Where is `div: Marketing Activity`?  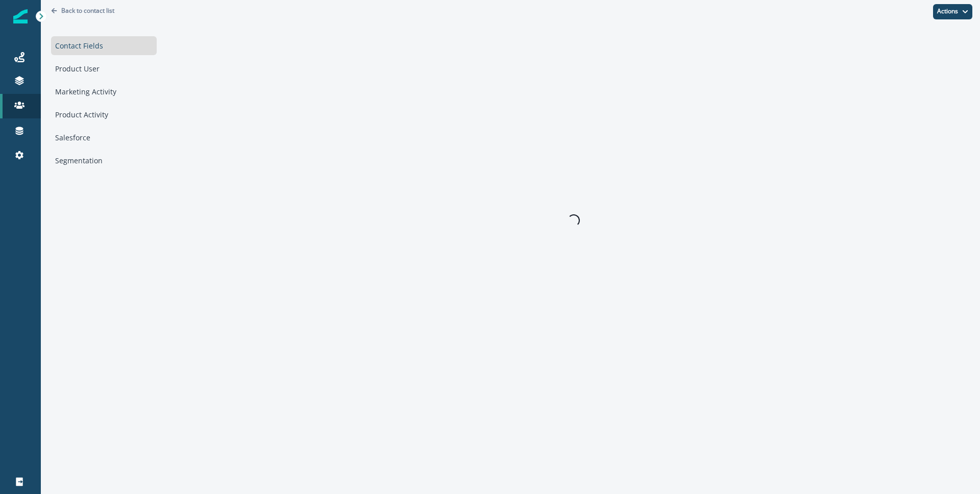
div: Marketing Activity is located at coordinates (104, 92).